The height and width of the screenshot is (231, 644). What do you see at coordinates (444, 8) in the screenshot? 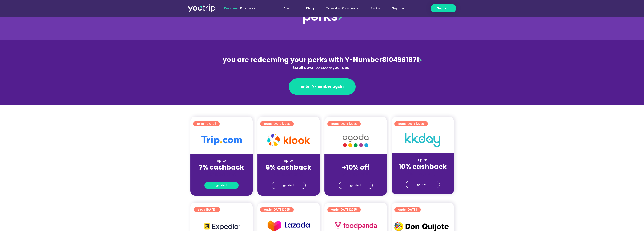
I see `a: Sign up` at bounding box center [444, 8].